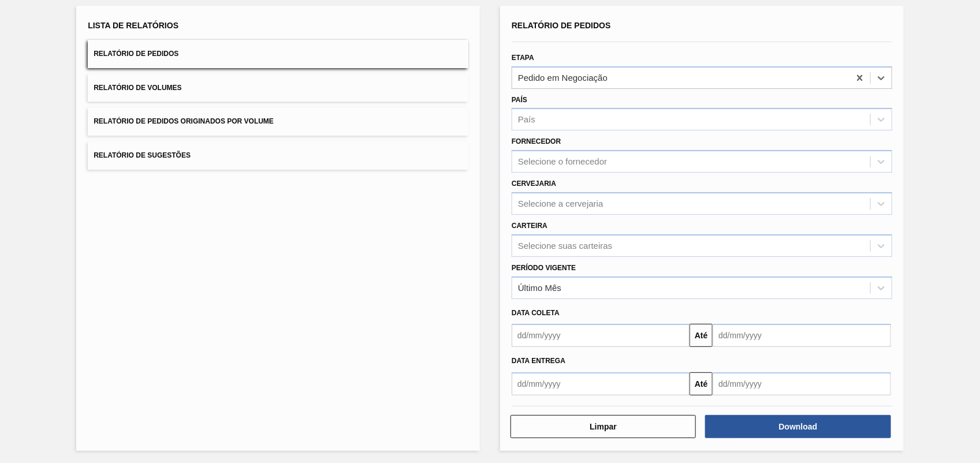  I want to click on button: Download, so click(798, 427).